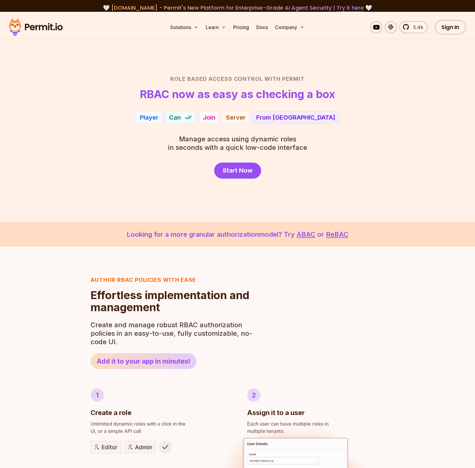 Image resolution: width=475 pixels, height=468 pixels. What do you see at coordinates (416, 27) in the screenshot?
I see `span: 5.4k` at bounding box center [416, 27].